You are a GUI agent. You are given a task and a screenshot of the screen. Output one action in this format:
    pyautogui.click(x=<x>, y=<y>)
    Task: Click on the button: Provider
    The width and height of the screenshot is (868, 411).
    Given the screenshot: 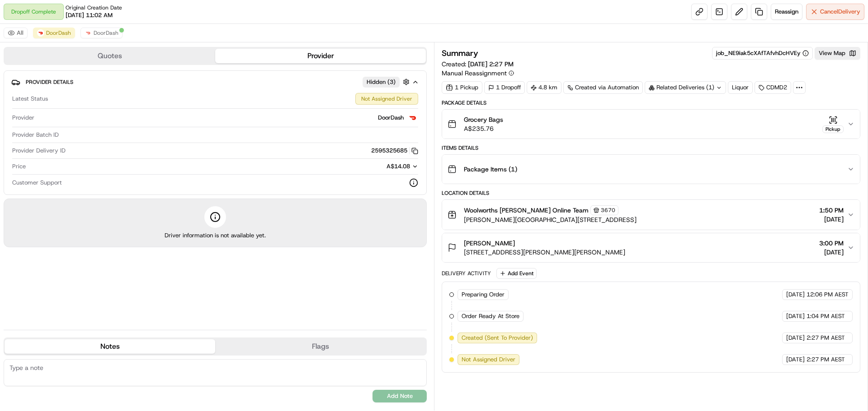 What is the action you would take?
    pyautogui.click(x=320, y=56)
    